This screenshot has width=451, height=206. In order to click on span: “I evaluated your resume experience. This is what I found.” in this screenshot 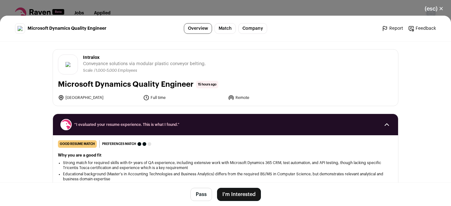, I will do `click(225, 125)`.